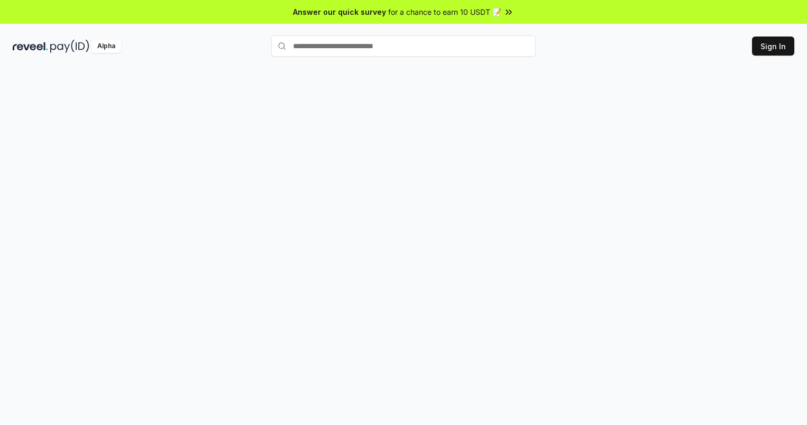  Describe the element at coordinates (106, 46) in the screenshot. I see `div: Alpha` at that location.